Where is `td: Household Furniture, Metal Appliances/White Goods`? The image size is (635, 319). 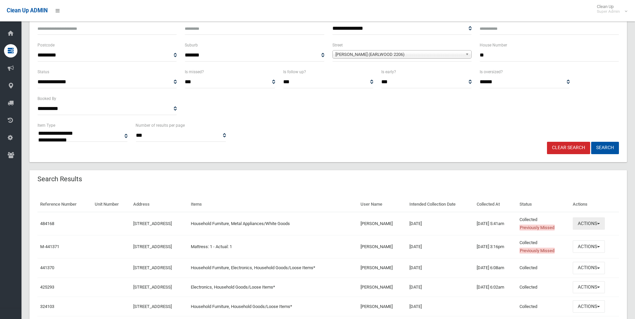
td: Household Furniture, Metal Appliances/White Goods is located at coordinates (273, 224).